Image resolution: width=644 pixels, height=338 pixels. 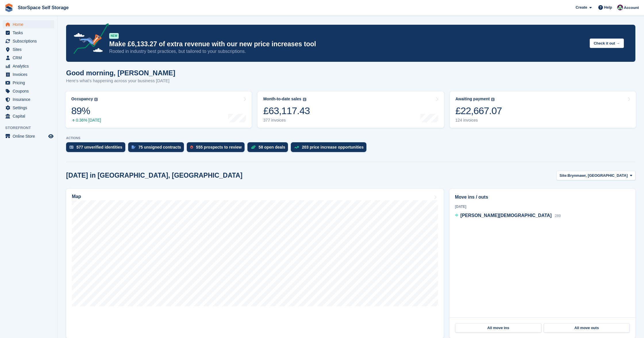 I want to click on div: £22,667.07, so click(x=479, y=111).